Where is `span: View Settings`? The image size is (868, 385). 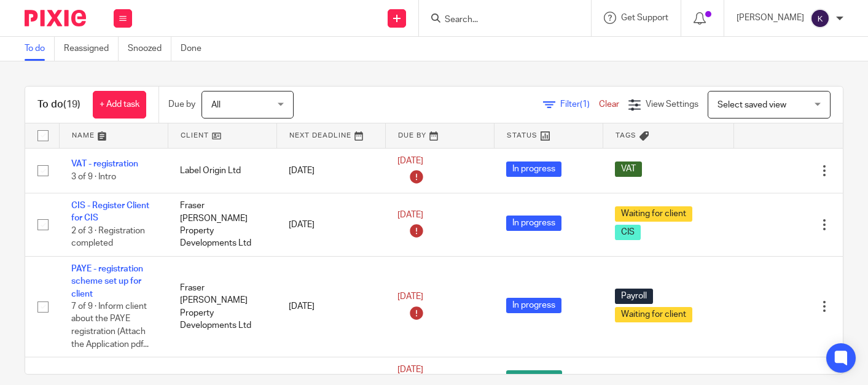 span: View Settings is located at coordinates (672, 104).